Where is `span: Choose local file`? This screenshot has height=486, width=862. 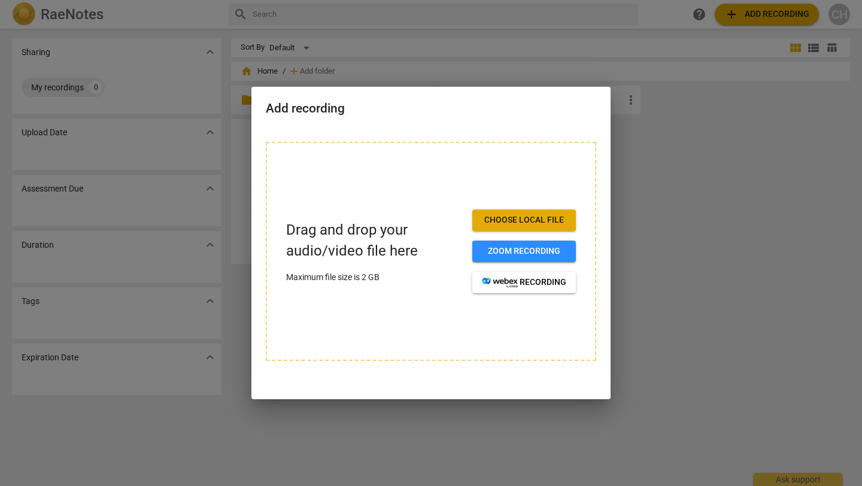
span: Choose local file is located at coordinates (524, 220).